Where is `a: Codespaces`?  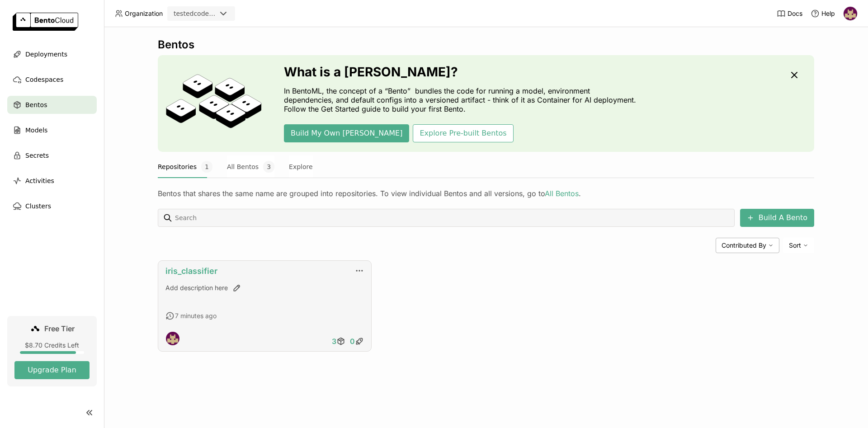 a: Codespaces is located at coordinates (52, 80).